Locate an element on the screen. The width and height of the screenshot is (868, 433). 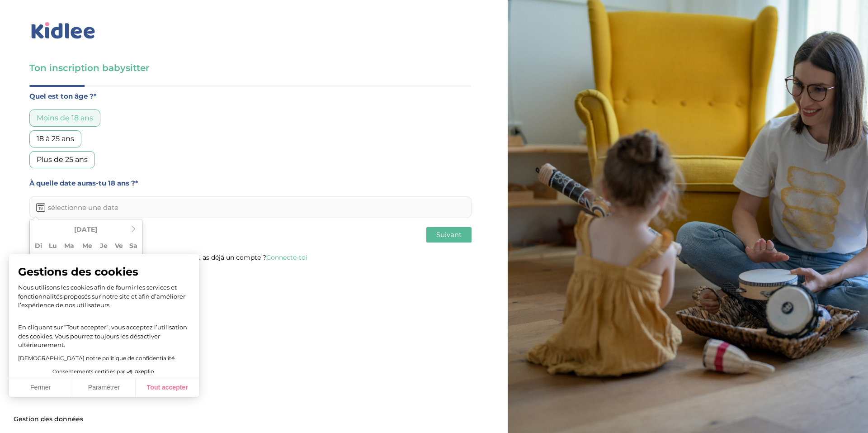
div: Moins de 18 ans is located at coordinates (65, 118).